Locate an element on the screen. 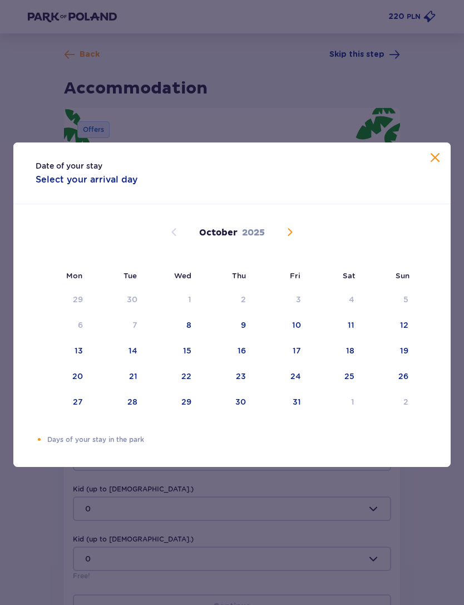  div: 19 is located at coordinates (404, 351).